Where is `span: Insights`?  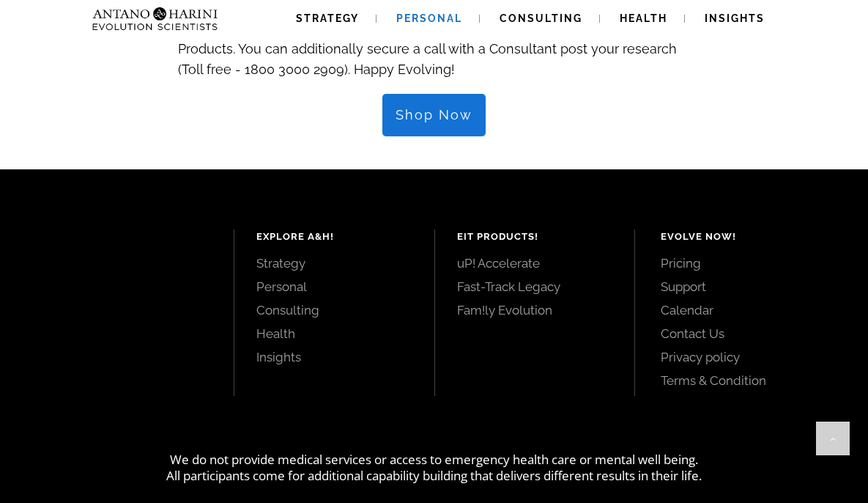
span: Insights is located at coordinates (735, 18).